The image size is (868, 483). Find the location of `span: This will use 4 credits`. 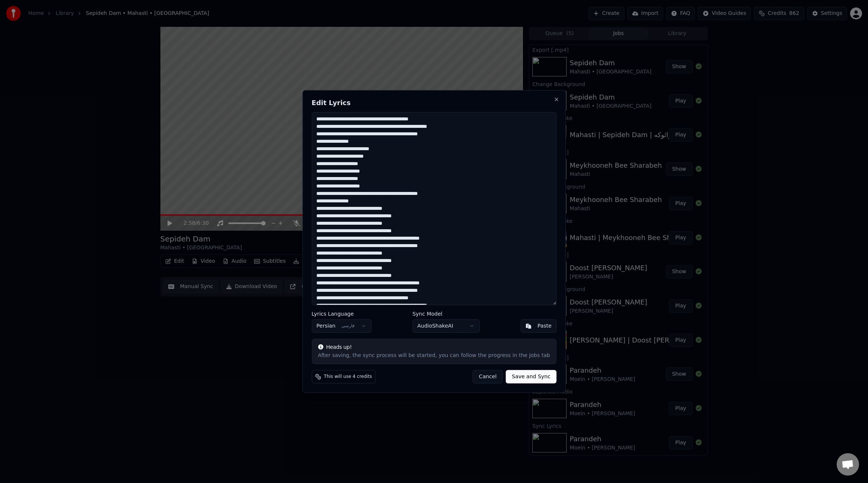

span: This will use 4 credits is located at coordinates (347, 377).